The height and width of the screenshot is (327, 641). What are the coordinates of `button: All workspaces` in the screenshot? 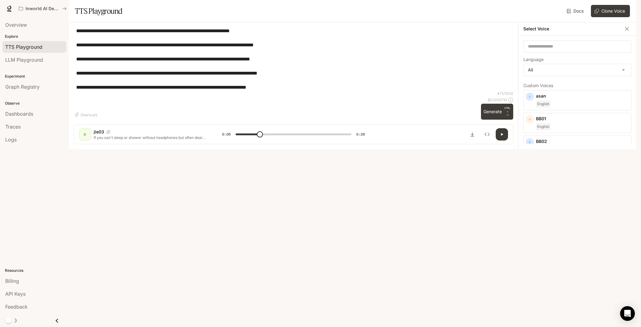 It's located at (43, 9).